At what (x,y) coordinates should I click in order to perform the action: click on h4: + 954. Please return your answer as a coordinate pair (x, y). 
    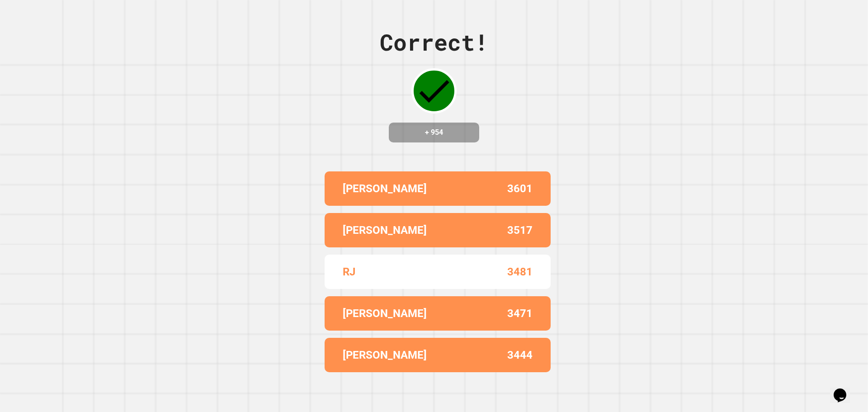
    Looking at the image, I should click on (434, 133).